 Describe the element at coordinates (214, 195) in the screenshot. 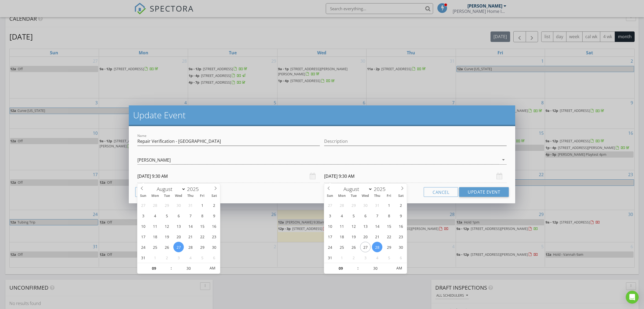

I see `span: Sat` at that location.